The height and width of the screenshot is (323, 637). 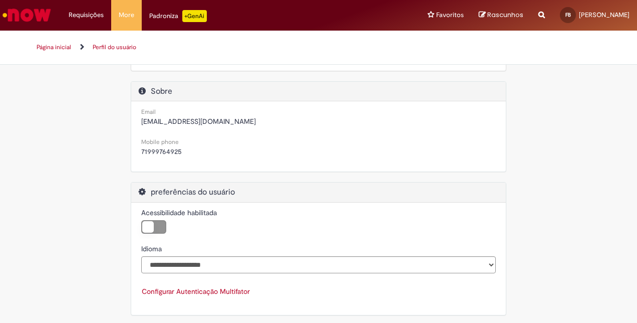 What do you see at coordinates (54, 47) in the screenshot?
I see `a: Página inicial` at bounding box center [54, 47].